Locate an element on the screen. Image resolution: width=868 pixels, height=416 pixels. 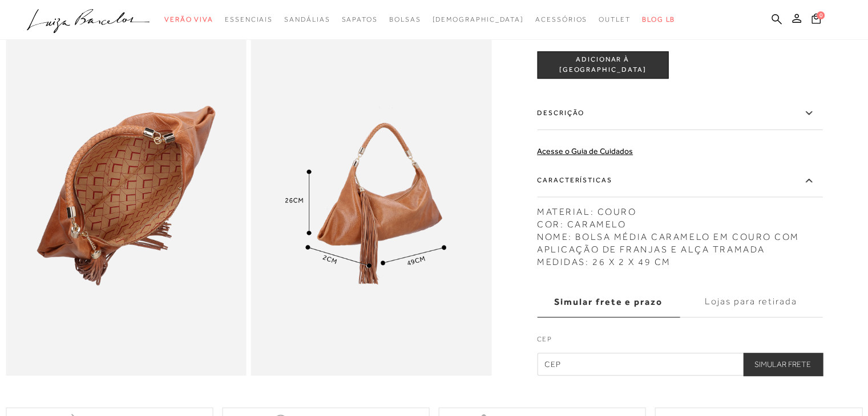
label: Simular frete e prazo is located at coordinates (609, 302).